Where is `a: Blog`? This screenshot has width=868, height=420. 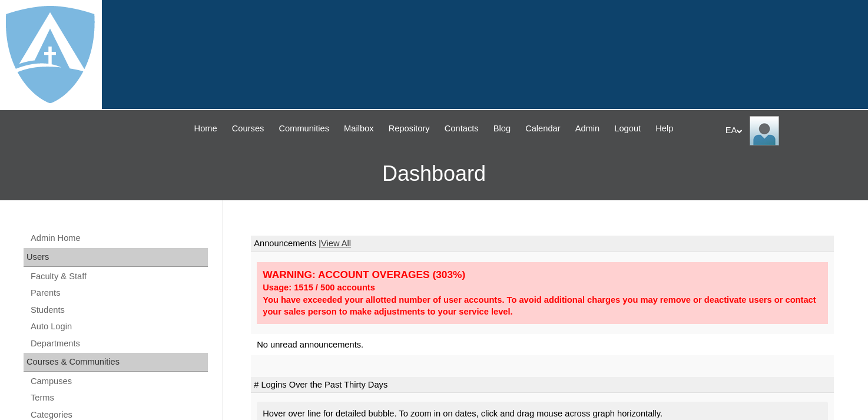
a: Blog is located at coordinates (501, 128).